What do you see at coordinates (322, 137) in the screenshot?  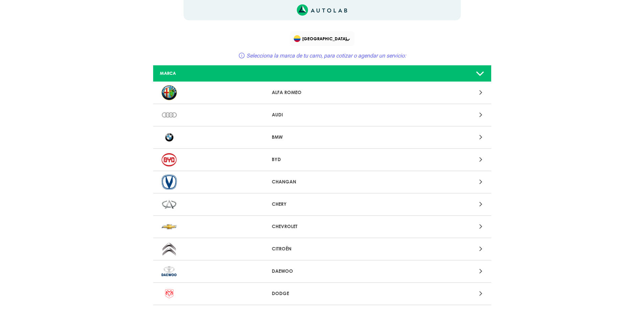 I see `p: BMW` at bounding box center [322, 137].